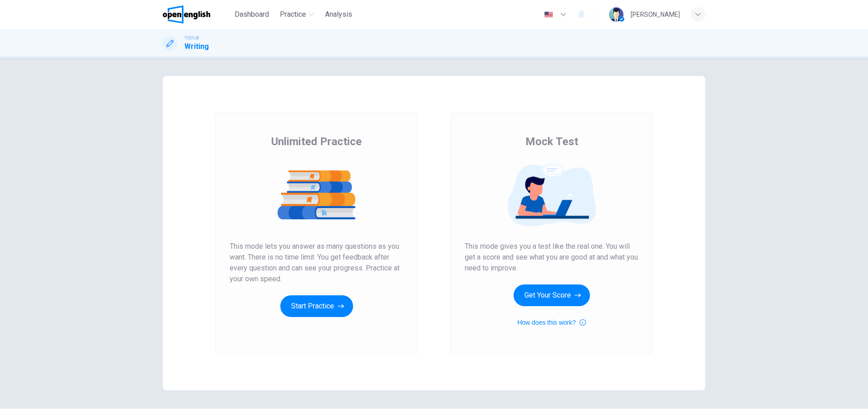 The image size is (868, 412). Describe the element at coordinates (317, 306) in the screenshot. I see `button: Start Practice` at that location.